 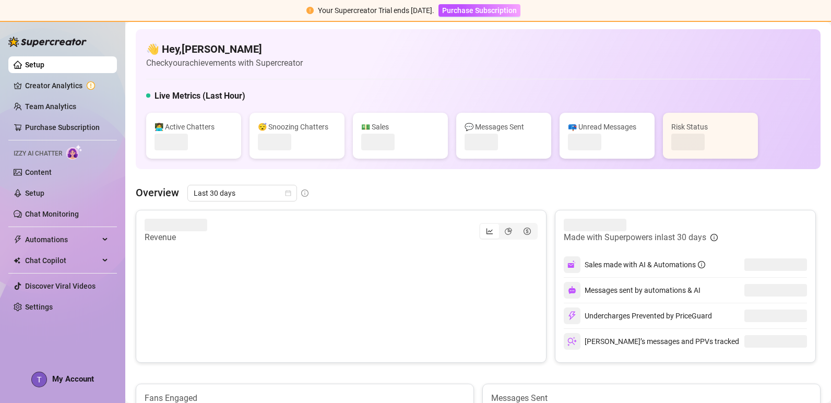 What do you see at coordinates (224, 63) in the screenshot?
I see `article: Check your achievements with Supercreator` at bounding box center [224, 63].